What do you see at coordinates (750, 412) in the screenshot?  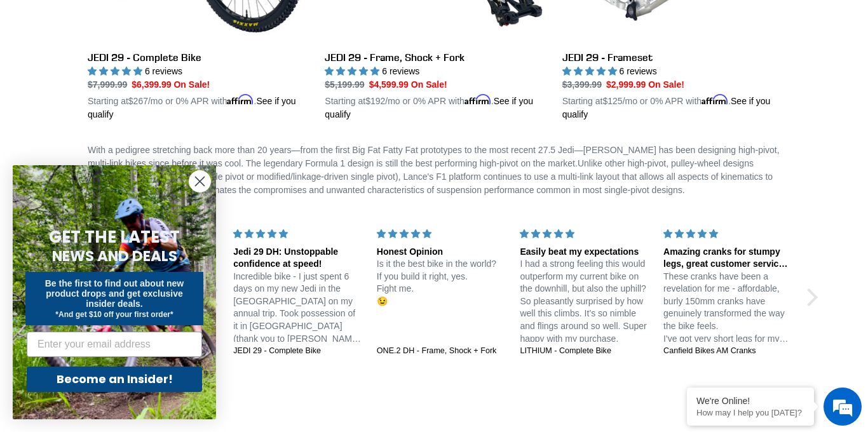 I see `p: How may I help you today?` at bounding box center [750, 412].